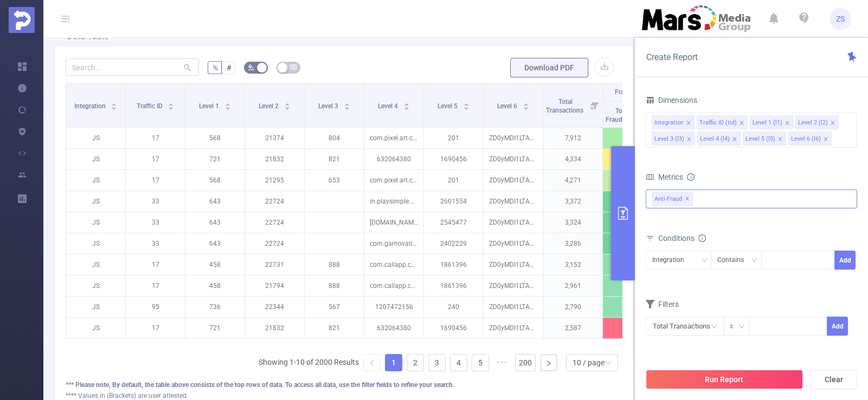 Image resolution: width=868 pixels, height=400 pixels. I want to click on p: 0.27%, so click(632, 222).